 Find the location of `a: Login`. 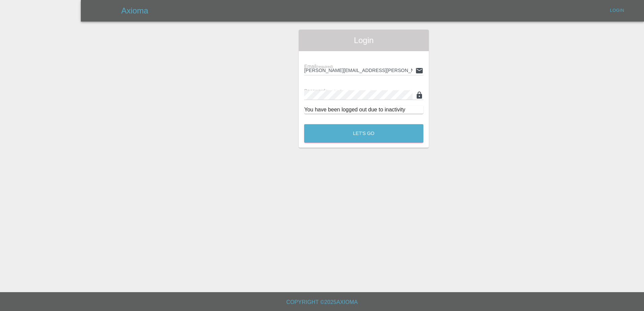

a: Login is located at coordinates (617, 10).